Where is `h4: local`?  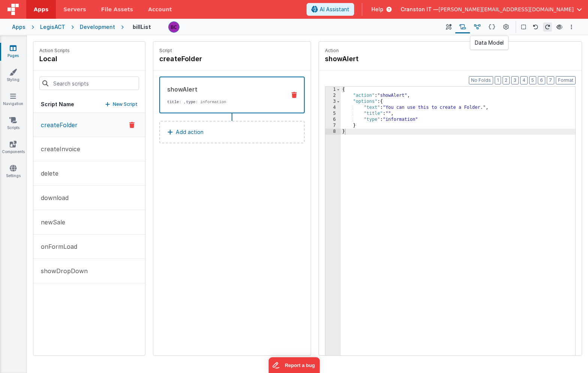 h4: local is located at coordinates (55, 59).